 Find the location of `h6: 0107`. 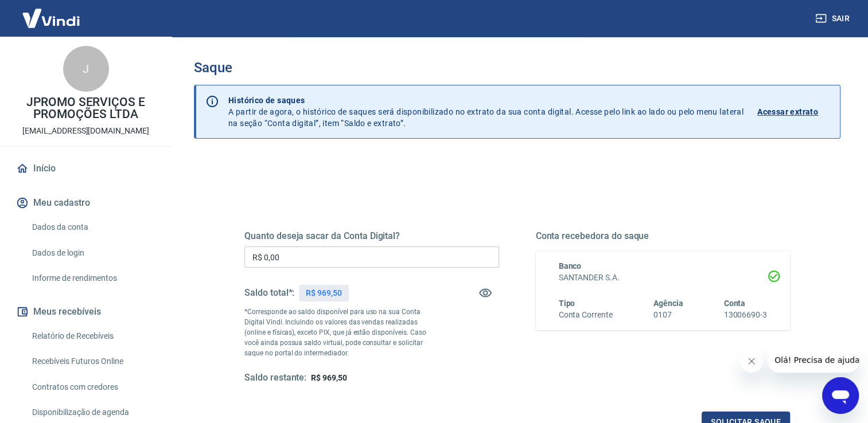

h6: 0107 is located at coordinates (668, 315).